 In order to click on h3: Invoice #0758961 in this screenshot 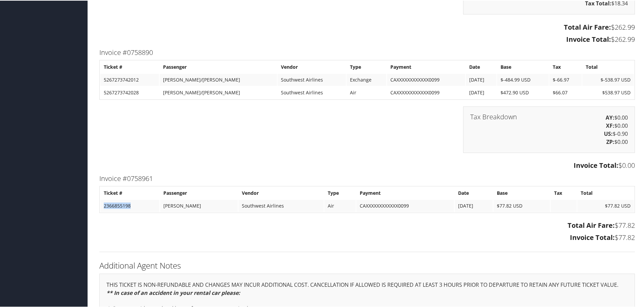, I will do `click(367, 178)`.